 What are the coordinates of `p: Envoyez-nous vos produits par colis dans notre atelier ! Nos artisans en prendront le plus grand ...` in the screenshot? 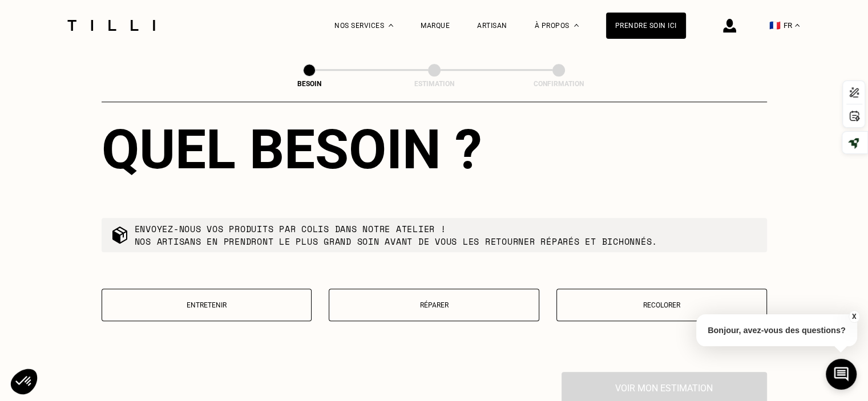 It's located at (396, 235).